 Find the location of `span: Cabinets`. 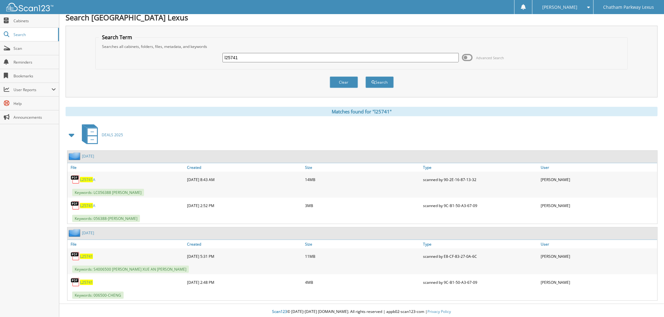

span: Cabinets is located at coordinates (35, 21).